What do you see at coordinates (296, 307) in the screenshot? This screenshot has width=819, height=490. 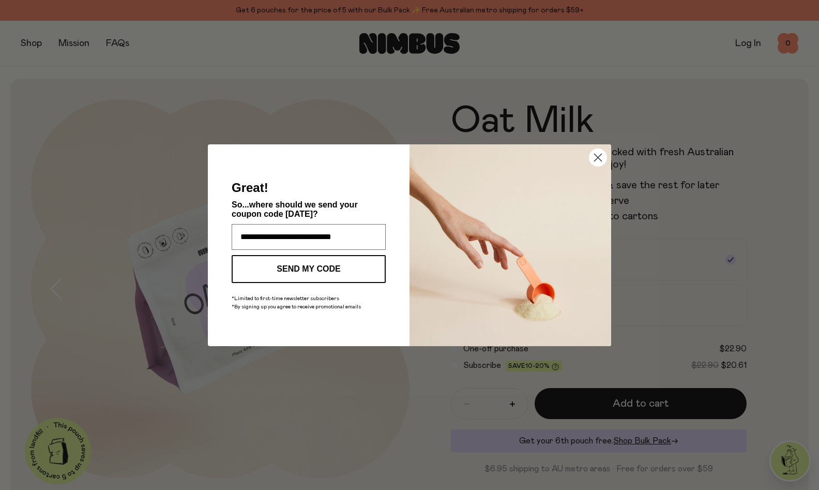 I see `span: *By signing up you agree to receive promotional emails` at bounding box center [296, 307].